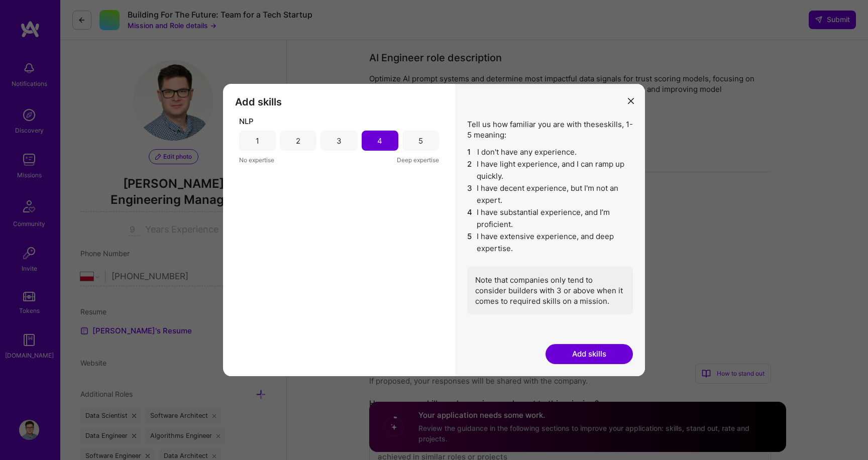 This screenshot has width=868, height=460. I want to click on li: I have decent experience, but I'm not an expert., so click(550, 194).